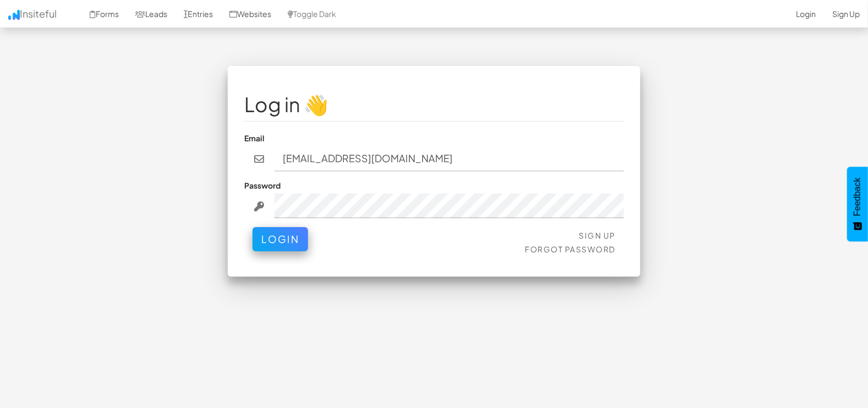  I want to click on button: Login, so click(280, 239).